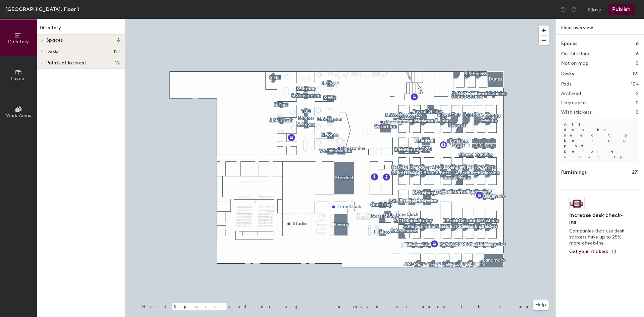 This screenshot has width=644, height=317. What do you see at coordinates (573, 103) in the screenshot?
I see `h2: Ungrouped` at bounding box center [573, 103].